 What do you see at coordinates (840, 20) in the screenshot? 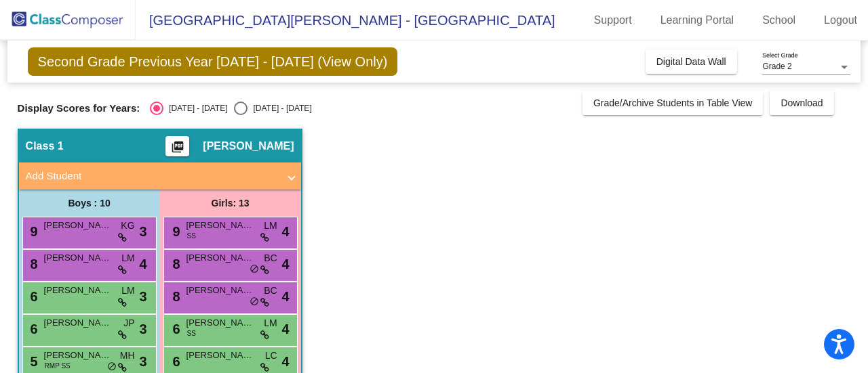
I see `a: Logout` at bounding box center [840, 20].